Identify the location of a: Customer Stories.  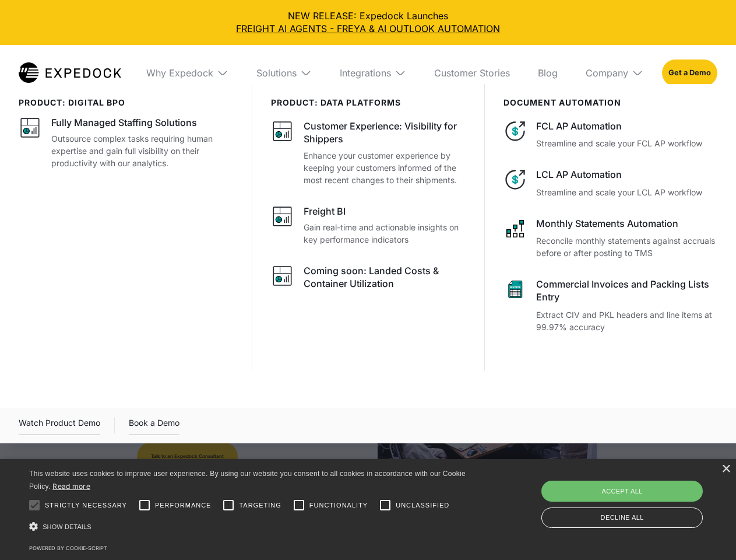
(472, 73).